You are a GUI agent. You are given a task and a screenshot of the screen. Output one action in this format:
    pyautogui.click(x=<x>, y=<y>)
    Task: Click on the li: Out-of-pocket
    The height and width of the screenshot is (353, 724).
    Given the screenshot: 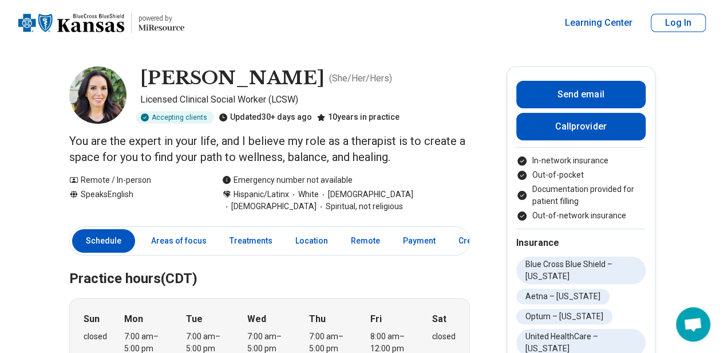 What is the action you would take?
    pyautogui.click(x=581, y=175)
    